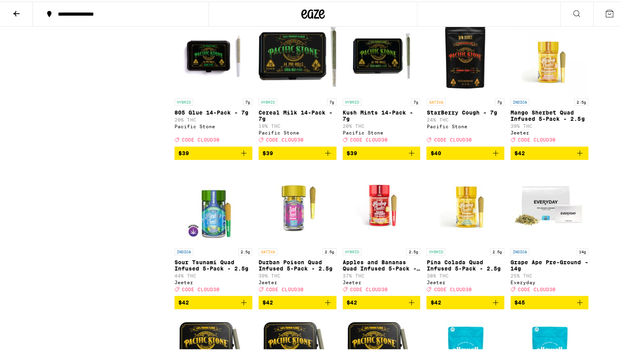 This screenshot has height=351, width=620. What do you see at coordinates (297, 114) in the screenshot?
I see `p: Cereal Milk 14-Pack - 7g` at bounding box center [297, 114].